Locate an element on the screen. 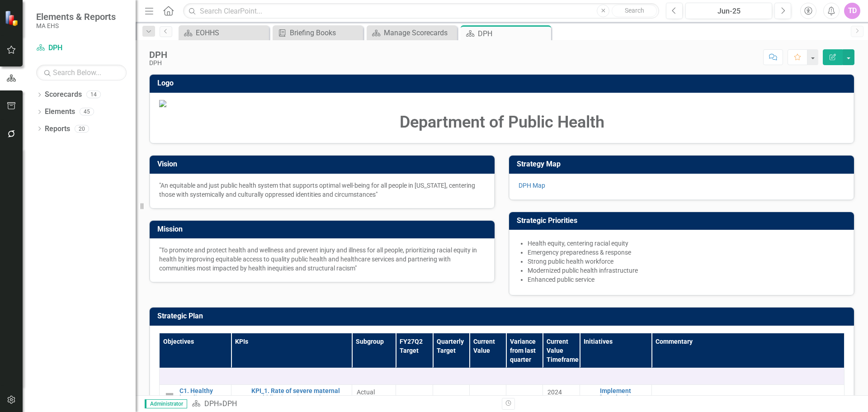 The width and height of the screenshot is (868, 412). a: C1. Healthy long lives. is located at coordinates (203, 394).